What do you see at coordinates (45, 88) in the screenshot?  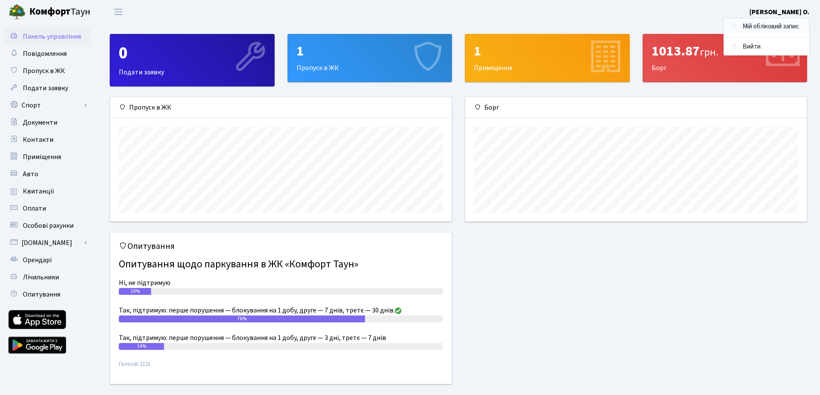 I see `span: Подати заявку` at bounding box center [45, 88].